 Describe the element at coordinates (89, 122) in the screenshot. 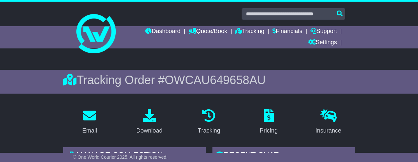

I see `a: Email` at that location.